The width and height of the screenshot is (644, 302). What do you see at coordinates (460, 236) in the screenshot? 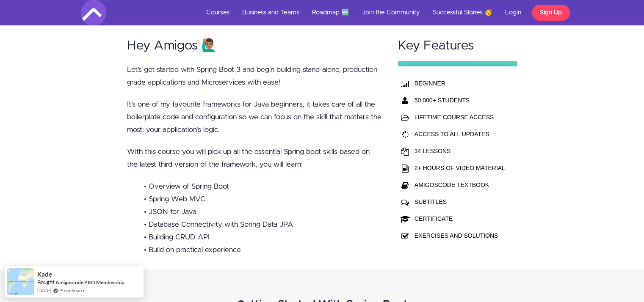
I see `td: EXERCISES AND SOLUTIONS` at bounding box center [460, 236].